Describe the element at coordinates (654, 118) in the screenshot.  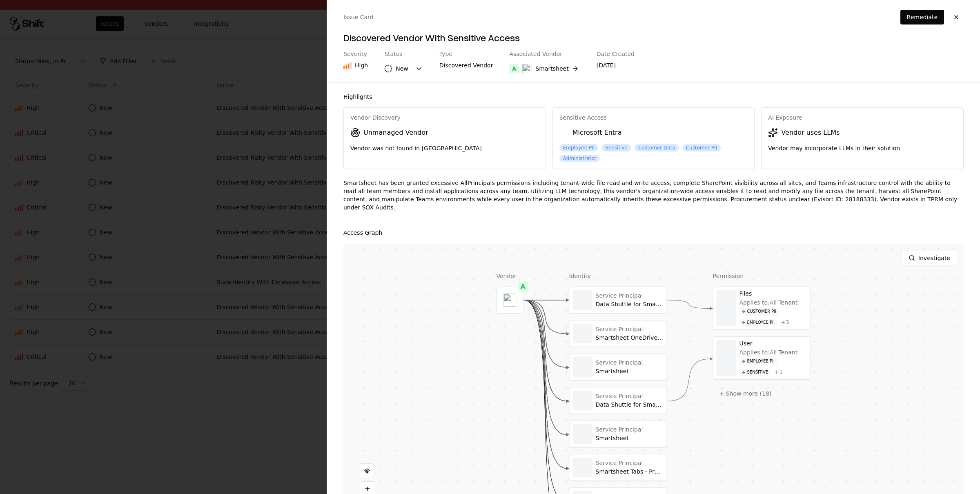
I see `div: Sensitive Access` at that location.